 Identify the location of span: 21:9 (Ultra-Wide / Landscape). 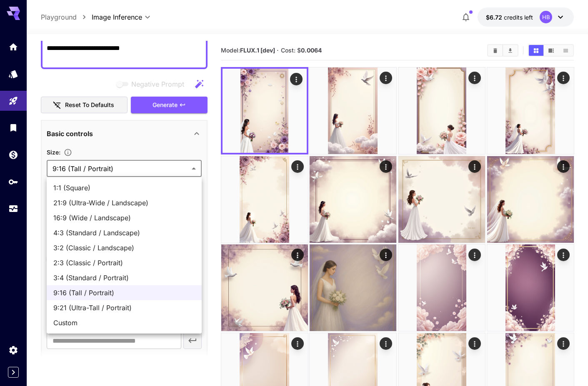
(124, 203).